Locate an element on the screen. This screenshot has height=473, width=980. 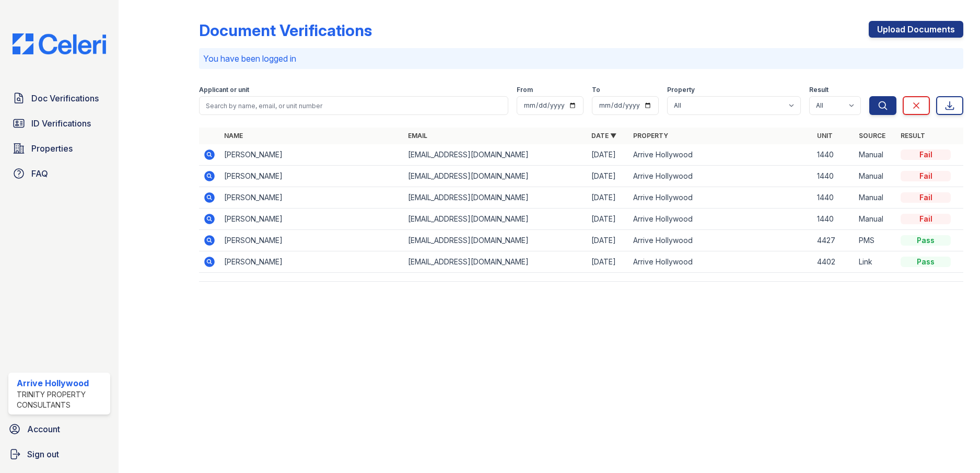
img: CE_Logo_Blue-a8612792a0a2168367f1c8372b55b34899dd931a85d93a1a3d3e32e68fde9ad4.png is located at coordinates (59, 44).